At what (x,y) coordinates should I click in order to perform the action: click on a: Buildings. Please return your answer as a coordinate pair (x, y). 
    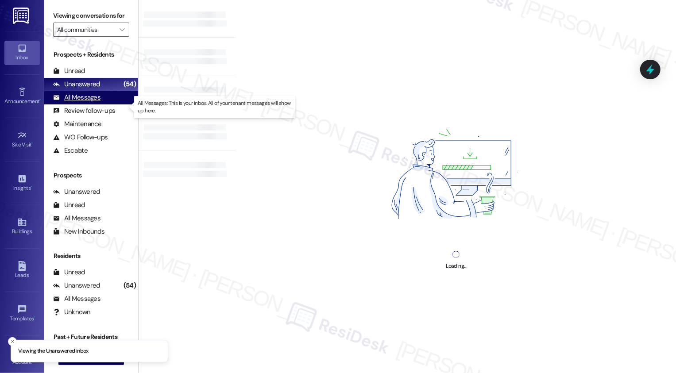
    Looking at the image, I should click on (22, 227).